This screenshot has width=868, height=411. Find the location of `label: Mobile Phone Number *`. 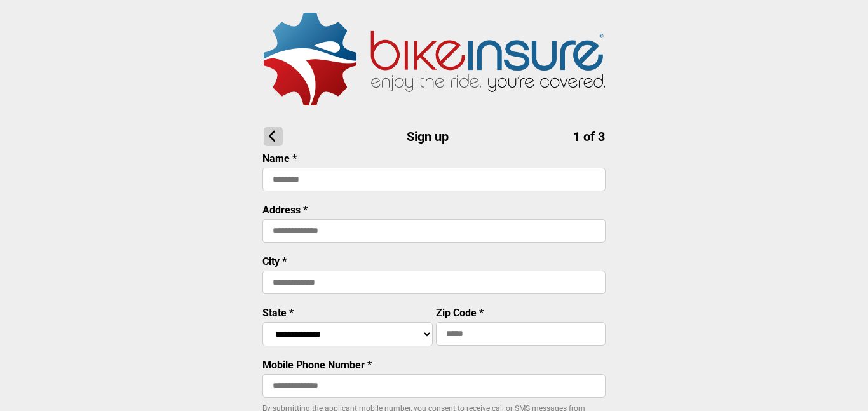

label: Mobile Phone Number * is located at coordinates (318, 364).